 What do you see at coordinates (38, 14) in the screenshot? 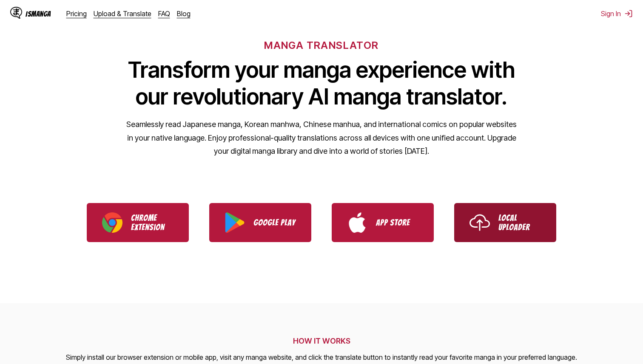
I see `div: IsManga` at bounding box center [38, 14].